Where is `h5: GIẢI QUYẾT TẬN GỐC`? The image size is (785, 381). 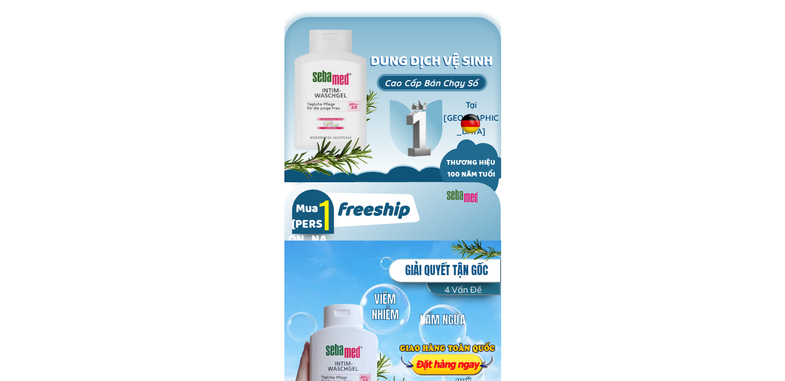 h5: GIẢI QUYẾT TẬN GỐC is located at coordinates (447, 271).